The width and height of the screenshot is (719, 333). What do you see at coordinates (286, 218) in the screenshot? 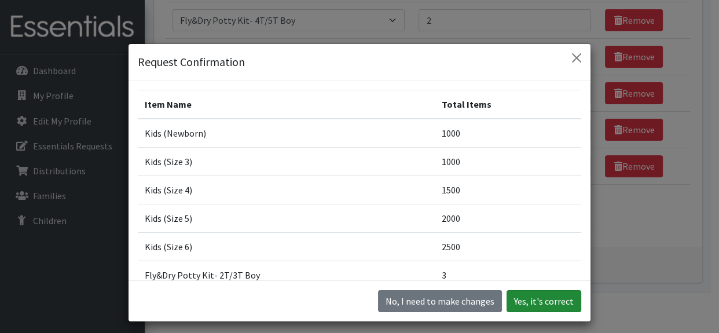
I see `td: Kids (Size 5)` at bounding box center [286, 218].